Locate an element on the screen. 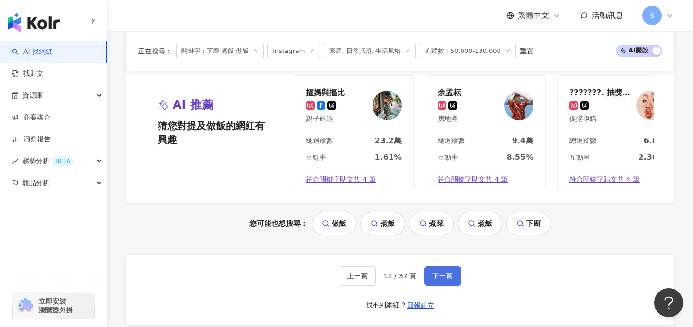 This screenshot has height=327, width=693. div: 6.8萬 is located at coordinates (654, 141).